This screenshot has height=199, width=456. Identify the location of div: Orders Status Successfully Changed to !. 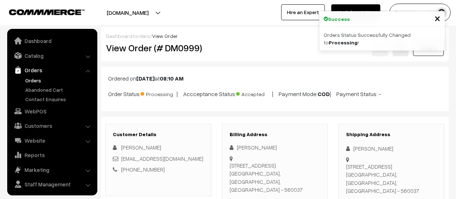
(382, 39).